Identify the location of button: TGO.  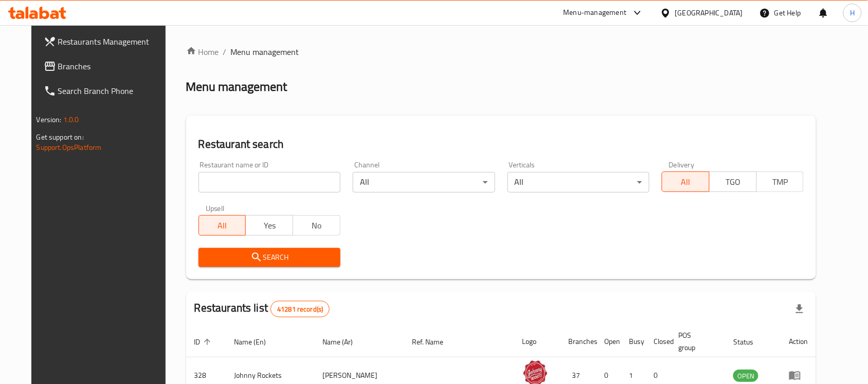
(733, 182).